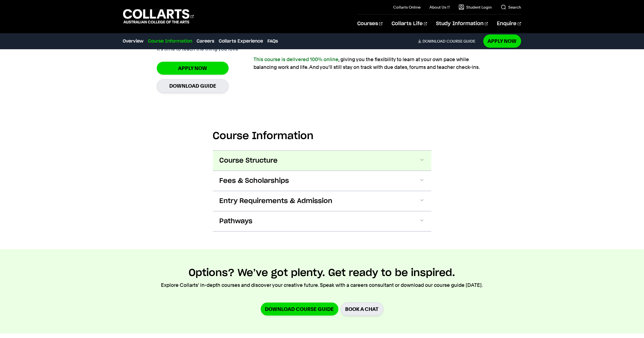  Describe the element at coordinates (322, 221) in the screenshot. I see `button: Pathways` at that location.